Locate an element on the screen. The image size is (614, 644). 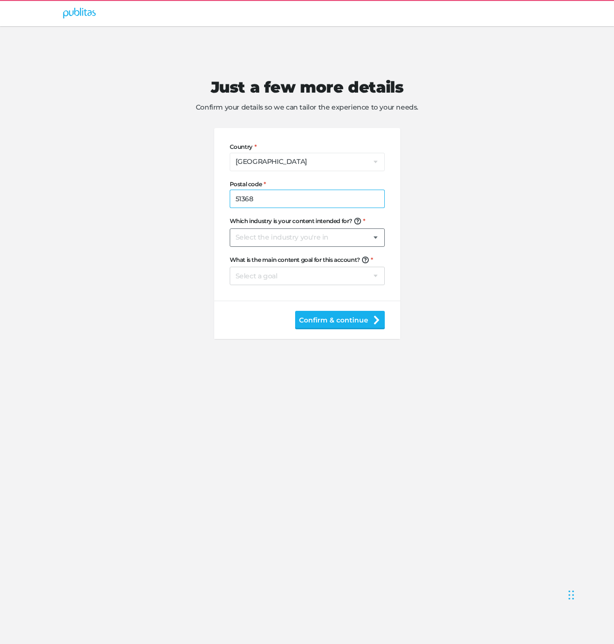
span: Which industry is your content intended for? is located at coordinates (295, 222).